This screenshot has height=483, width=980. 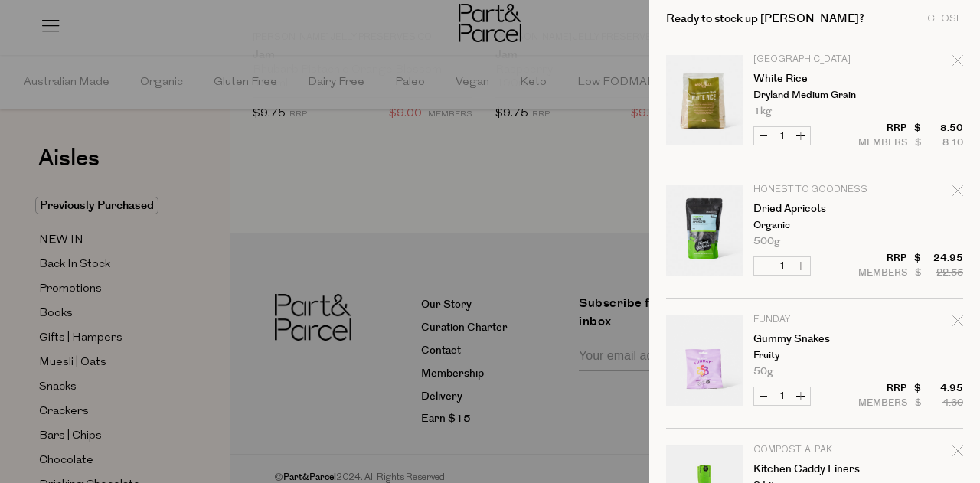 I want to click on div: Close, so click(x=945, y=18).